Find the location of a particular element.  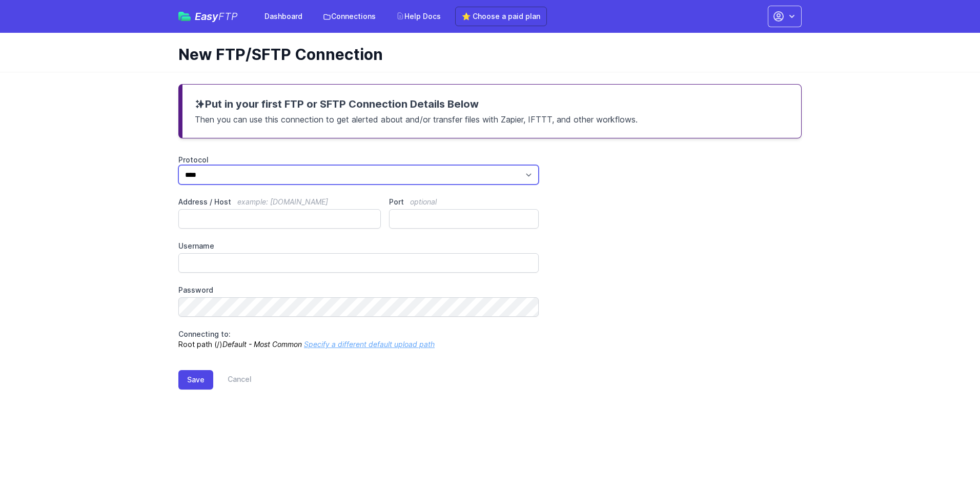

span: optional is located at coordinates (424, 201).